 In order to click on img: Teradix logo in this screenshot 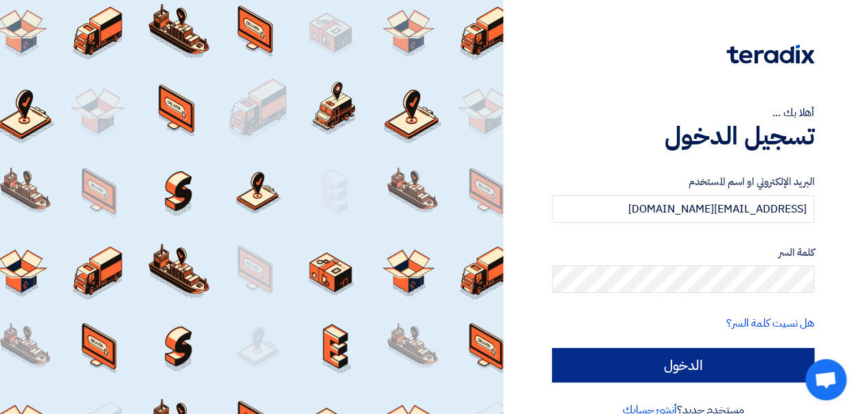, I will do `click(771, 54)`.